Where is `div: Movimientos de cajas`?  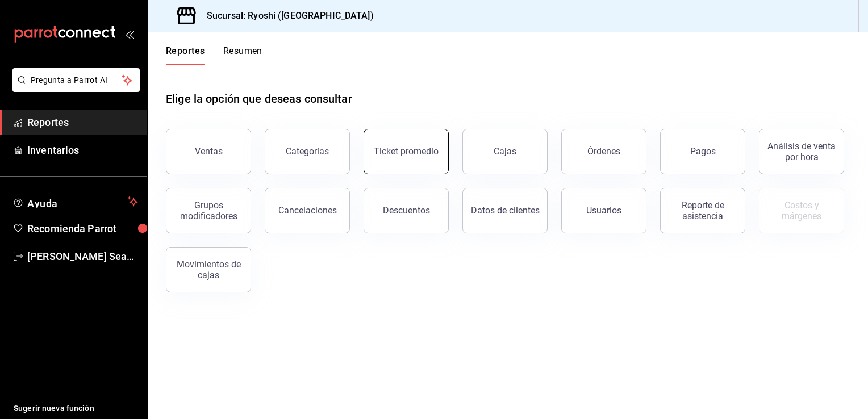 div: Movimientos de cajas is located at coordinates (209, 270).